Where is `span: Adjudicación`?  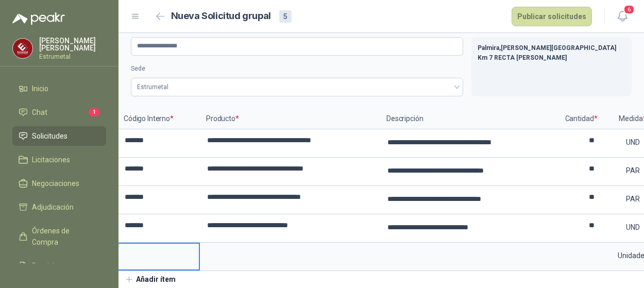 span: Adjudicación is located at coordinates (52, 207).